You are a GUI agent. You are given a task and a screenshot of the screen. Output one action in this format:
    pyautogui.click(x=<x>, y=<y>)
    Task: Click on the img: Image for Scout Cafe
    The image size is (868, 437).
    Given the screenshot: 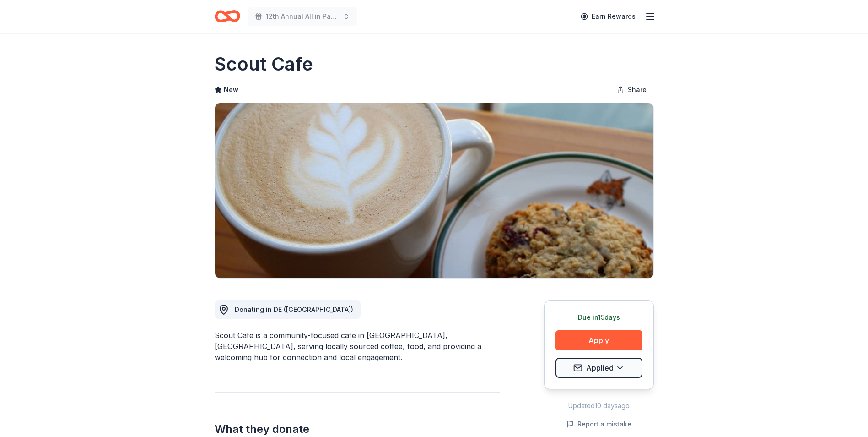 What is the action you would take?
    pyautogui.click(x=434, y=191)
    